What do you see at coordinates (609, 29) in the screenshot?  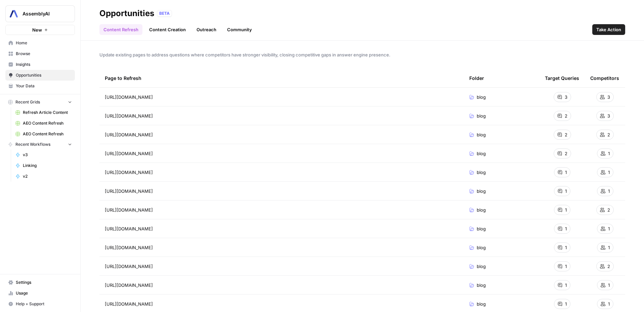 I see `span: Take Action` at bounding box center [609, 29].